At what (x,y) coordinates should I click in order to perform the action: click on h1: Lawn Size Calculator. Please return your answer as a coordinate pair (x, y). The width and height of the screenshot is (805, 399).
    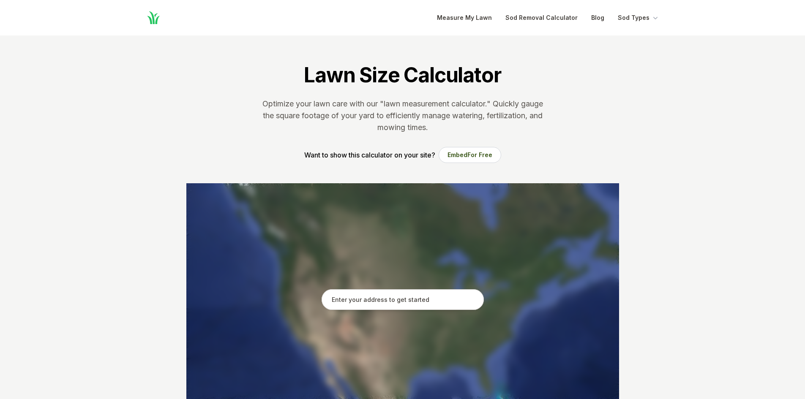
    Looking at the image, I should click on (402, 75).